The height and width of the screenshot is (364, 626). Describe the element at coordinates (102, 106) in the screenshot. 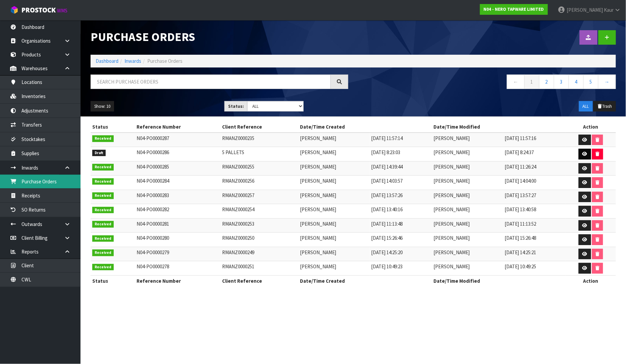

I see `button: Show: 10` at that location.